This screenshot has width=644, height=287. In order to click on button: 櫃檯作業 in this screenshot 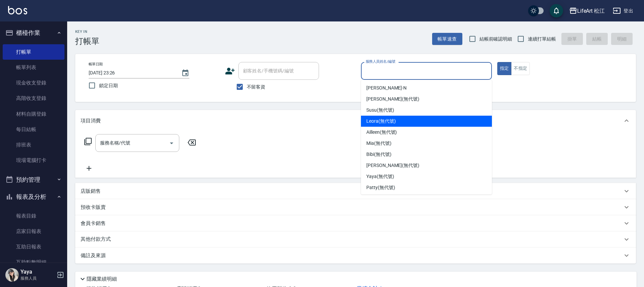, I will do `click(34, 33)`.